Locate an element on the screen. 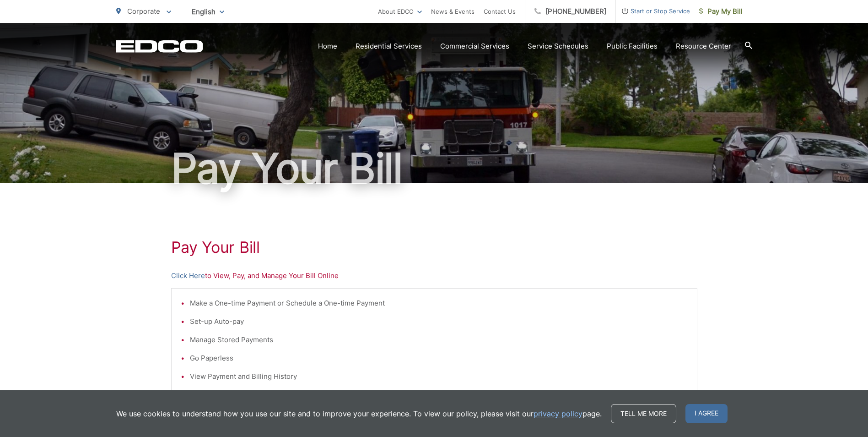 The height and width of the screenshot is (437, 868). span: Corporate is located at coordinates (143, 11).